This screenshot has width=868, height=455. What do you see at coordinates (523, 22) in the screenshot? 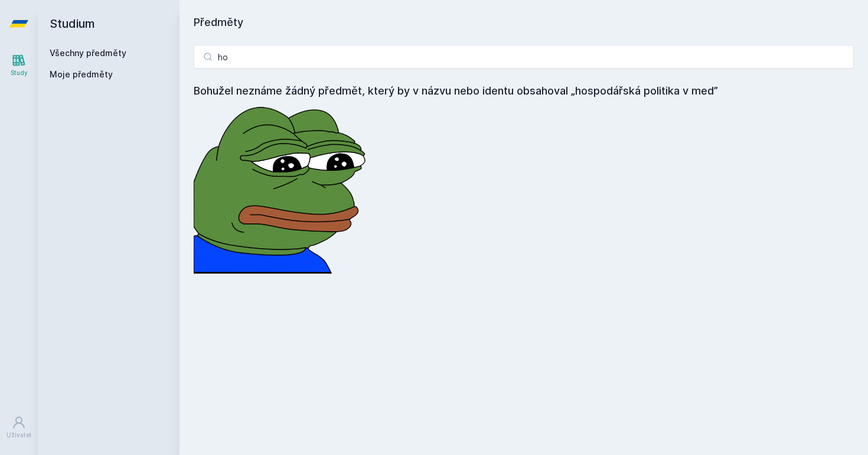
I see `h1: Předměty` at bounding box center [523, 22].